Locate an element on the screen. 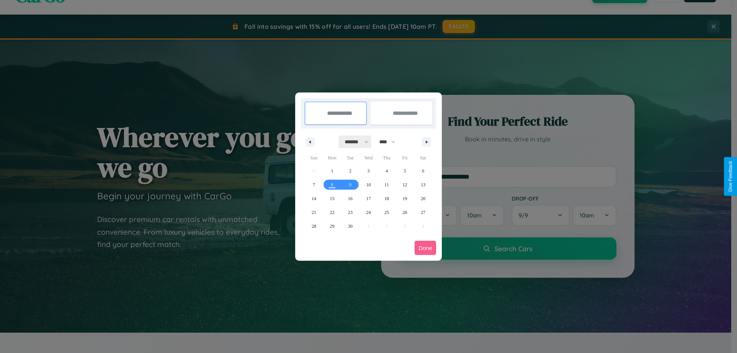 This screenshot has height=353, width=737. button: 16 is located at coordinates (350, 198).